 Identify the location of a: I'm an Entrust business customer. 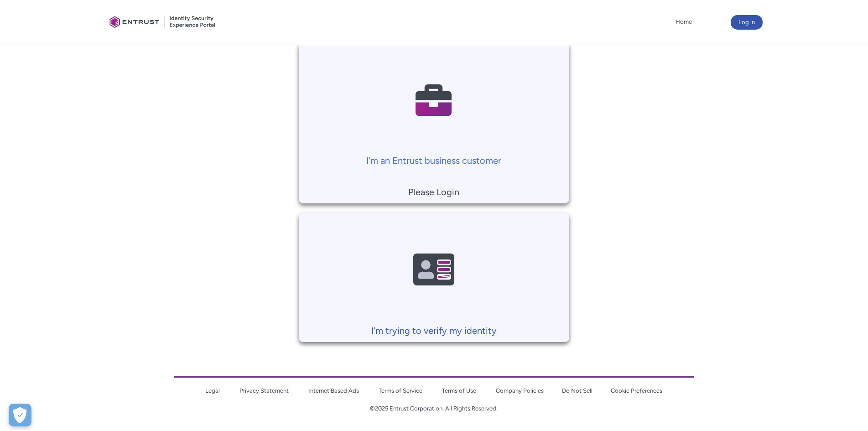
(434, 105).